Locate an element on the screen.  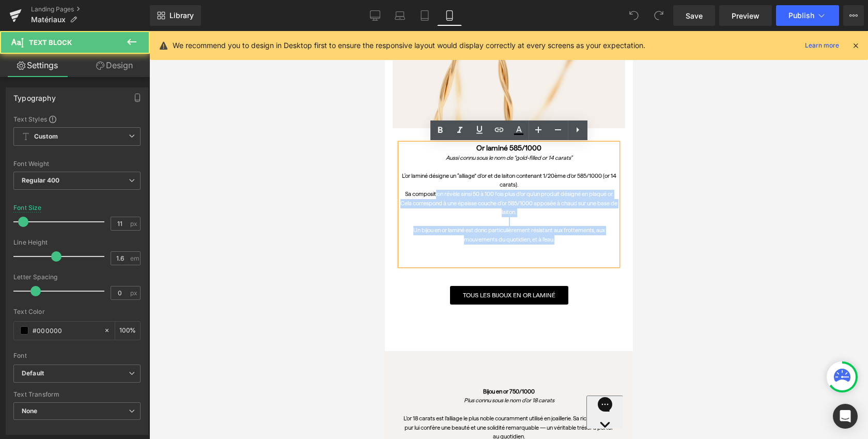
b: Bijou en or 750/1000 is located at coordinates (124, 360).